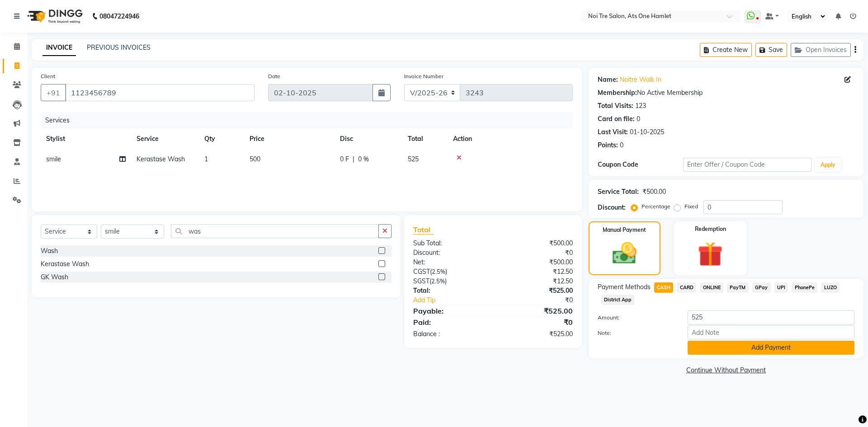 The width and height of the screenshot is (868, 427). Describe the element at coordinates (771, 50) in the screenshot. I see `button: Save` at that location.